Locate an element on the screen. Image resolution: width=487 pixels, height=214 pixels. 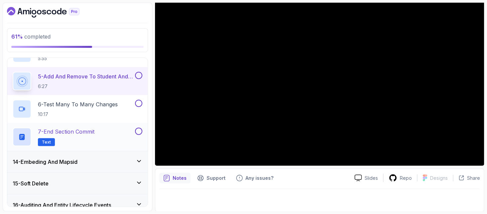
button: 5-Add And Remove To Student And Course Sets6:27 is located at coordinates (77, 81).